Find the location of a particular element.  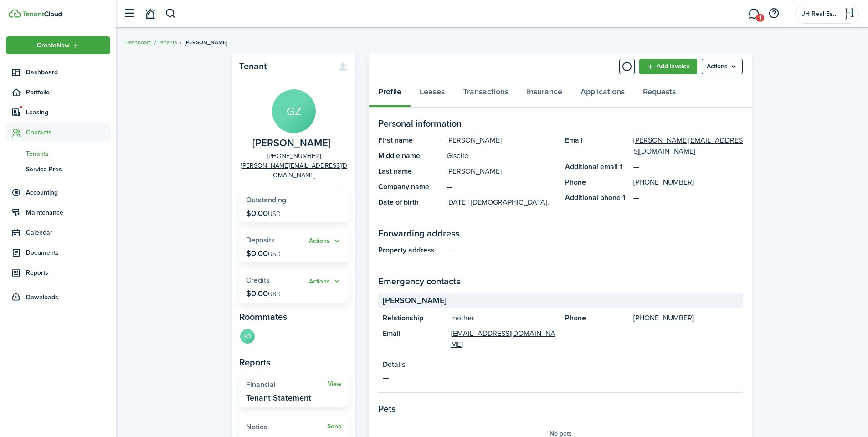

panel-main-title: Relationship is located at coordinates (415, 318).